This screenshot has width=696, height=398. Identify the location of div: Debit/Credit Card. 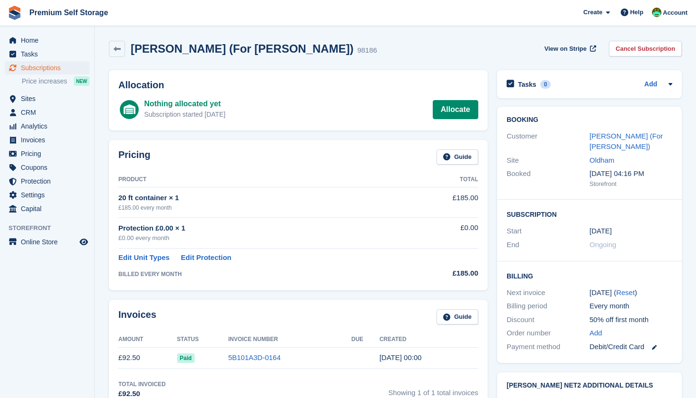
(631, 346).